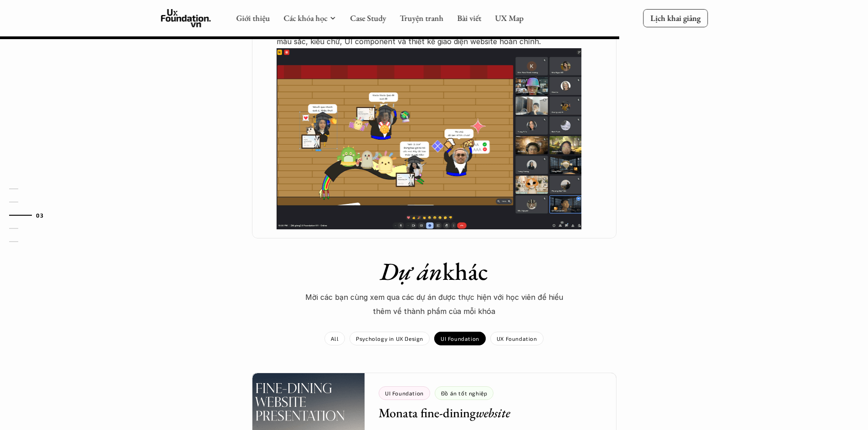 The height and width of the screenshot is (430, 868). I want to click on em: Dự án, so click(411, 271).